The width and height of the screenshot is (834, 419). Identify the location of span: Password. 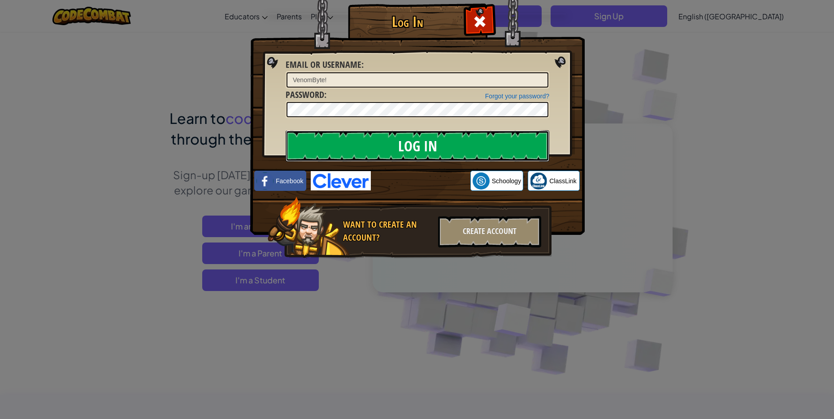
(305, 94).